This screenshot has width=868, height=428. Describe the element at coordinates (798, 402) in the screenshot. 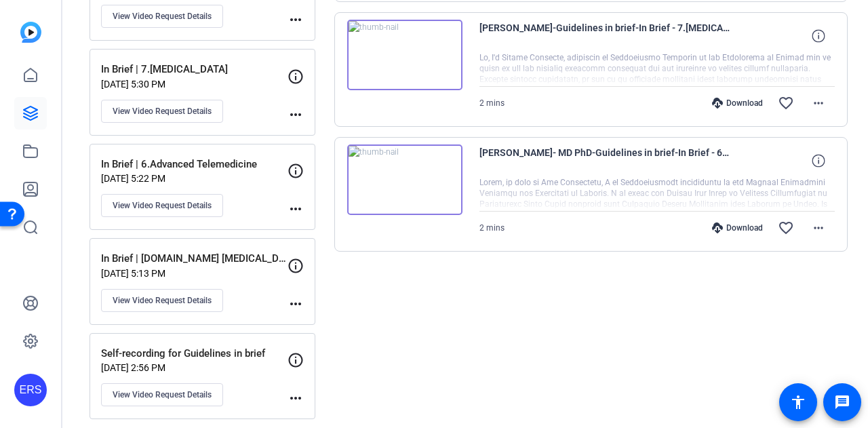

I see `mat-icon: accessibility` at that location.